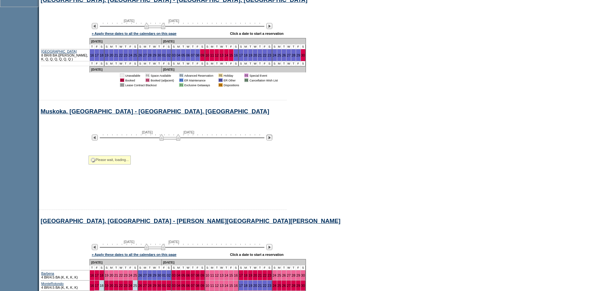 Image resolution: width=609 pixels, height=291 pixels. What do you see at coordinates (159, 286) in the screenshot?
I see `a: 30` at bounding box center [159, 286].